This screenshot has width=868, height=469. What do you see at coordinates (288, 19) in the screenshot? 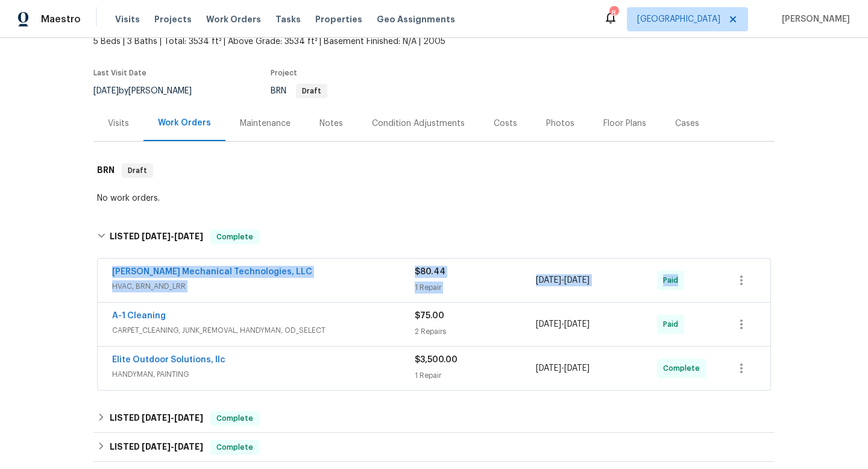
I see `span: Tasks` at bounding box center [288, 19].